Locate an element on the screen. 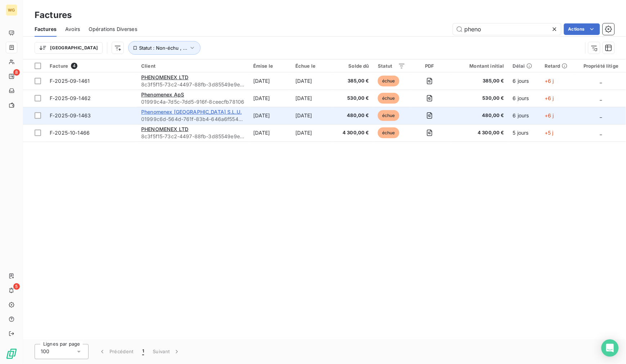 This screenshot has width=626, height=364. button: Statut : Non-échu , ... is located at coordinates (164, 48).